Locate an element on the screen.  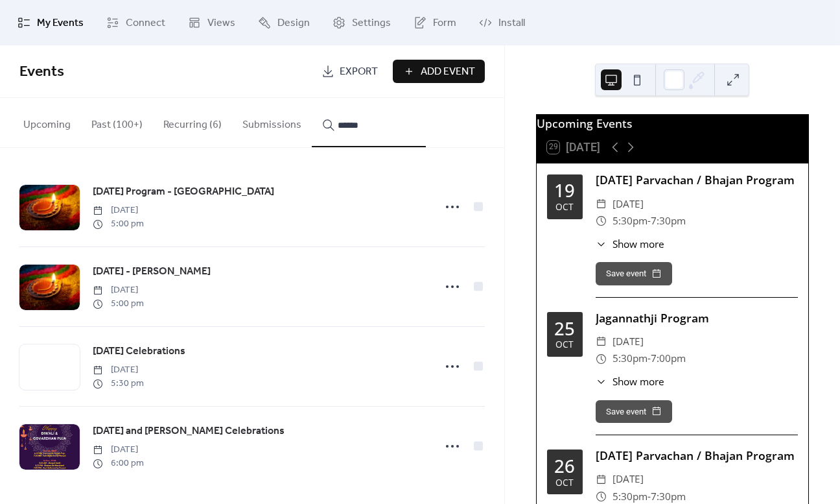
span: Events is located at coordinates (42, 72).